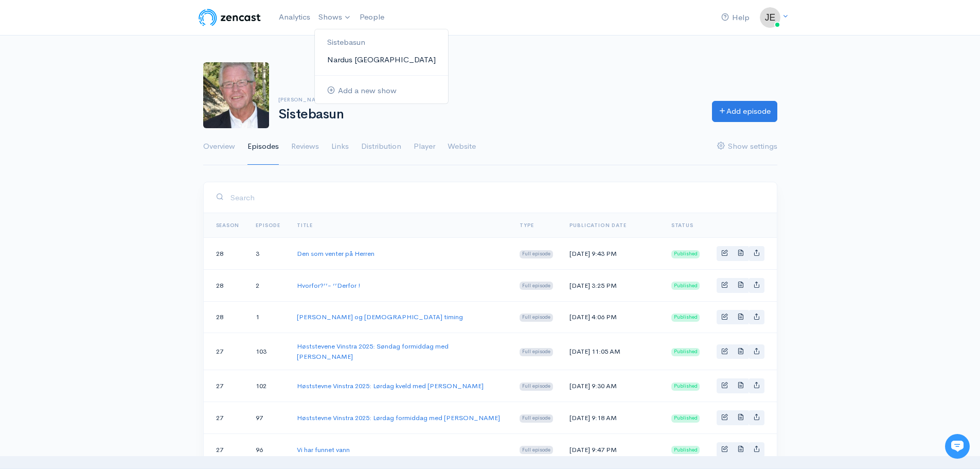 This screenshot has height=469, width=980. What do you see at coordinates (294, 17) in the screenshot?
I see `a: Analytics` at bounding box center [294, 17].